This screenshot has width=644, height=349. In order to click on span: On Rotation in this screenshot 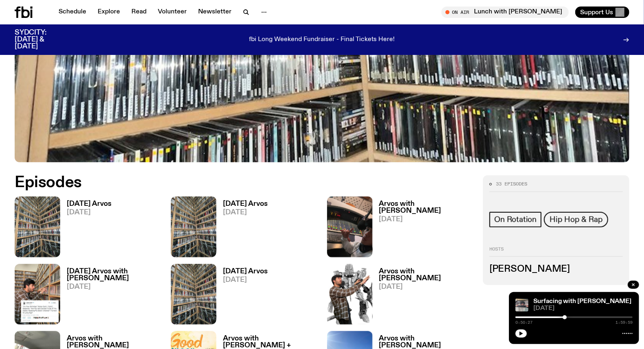, I will do `click(515, 220)`.